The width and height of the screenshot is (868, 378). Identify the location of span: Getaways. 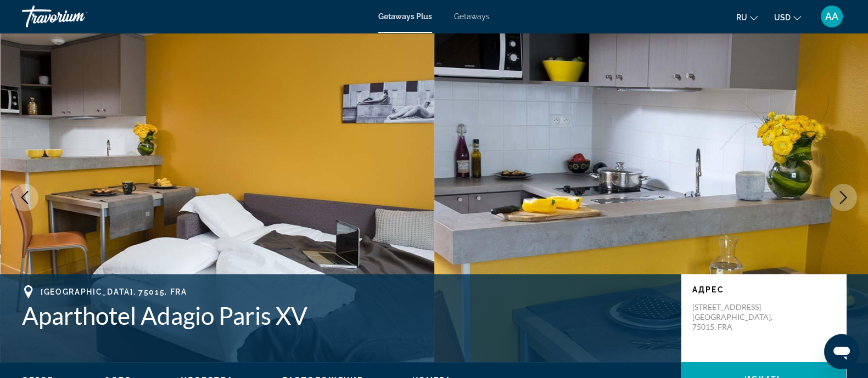
(472, 17).